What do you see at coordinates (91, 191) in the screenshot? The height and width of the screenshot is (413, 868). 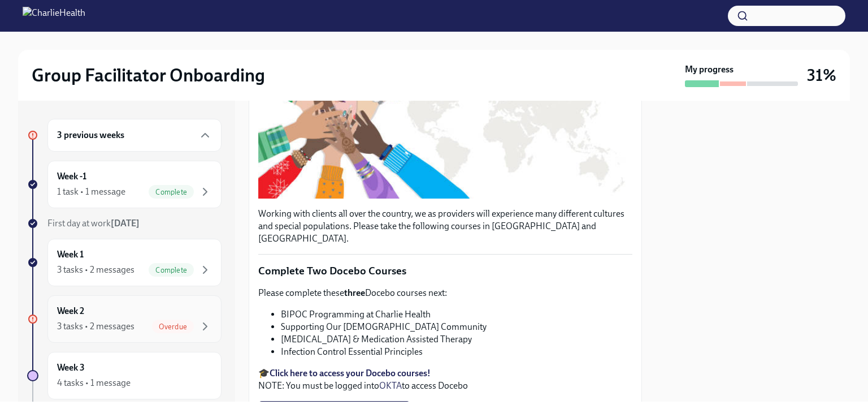 I see `div: 1 task • 1 message` at bounding box center [91, 191].